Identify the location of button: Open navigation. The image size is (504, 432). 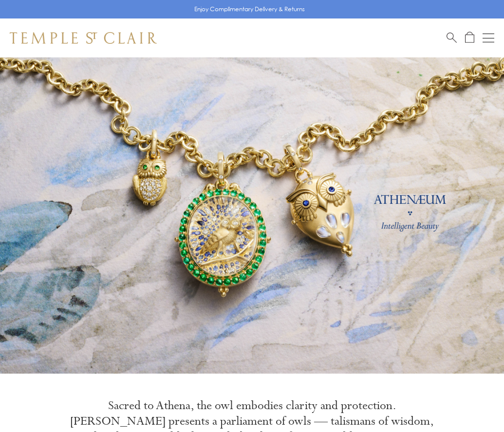
(488, 38).